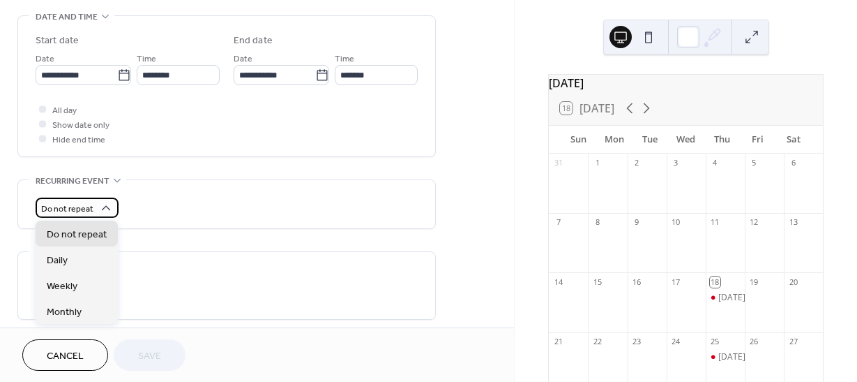 This screenshot has height=382, width=857. Describe the element at coordinates (66, 17) in the screenshot. I see `span: Date and time` at that location.